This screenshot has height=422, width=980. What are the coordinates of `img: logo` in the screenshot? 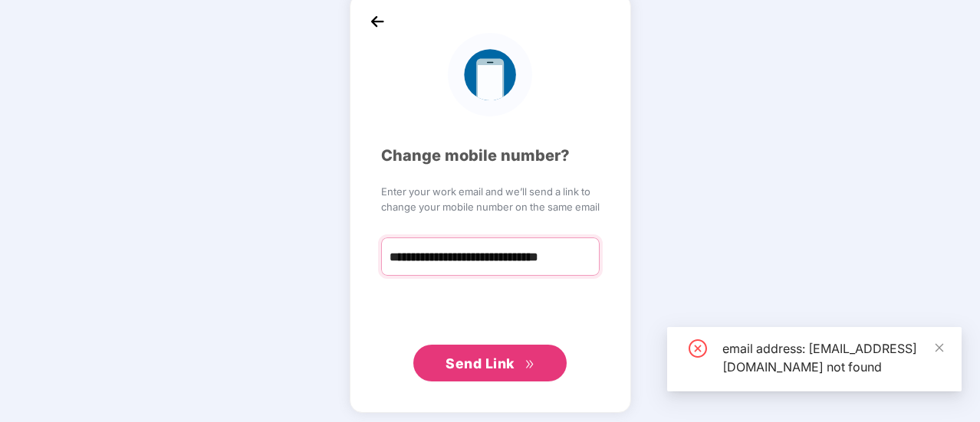 It's located at (489, 74).